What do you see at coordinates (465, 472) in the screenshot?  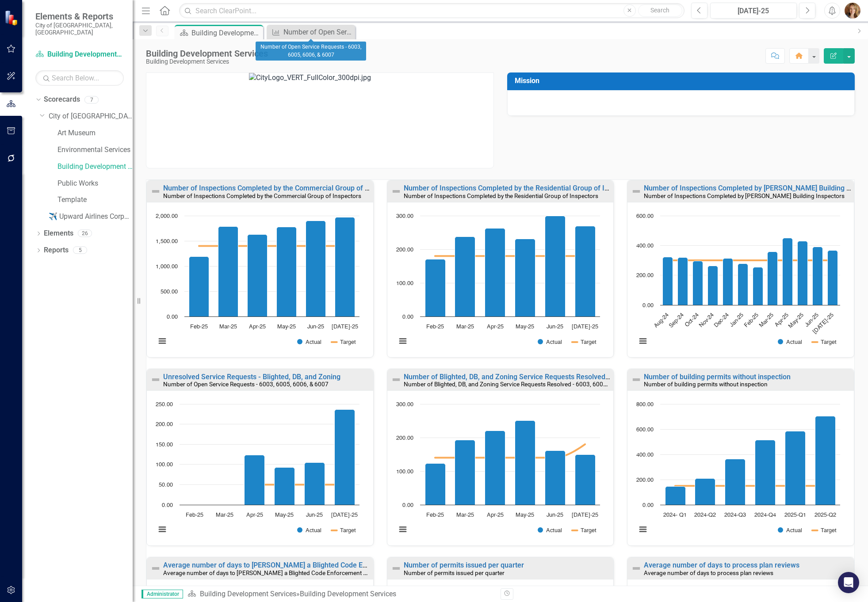 I see `path: Mar-25, 193. Actual.` at bounding box center [465, 472].